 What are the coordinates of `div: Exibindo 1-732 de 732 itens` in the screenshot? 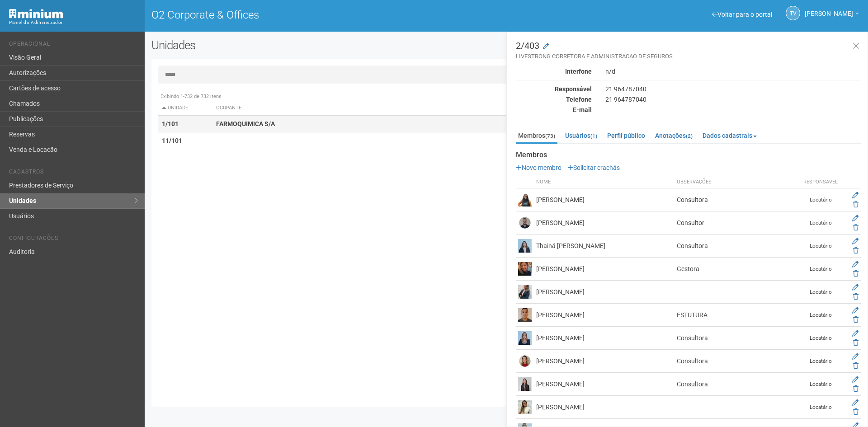 It's located at (507, 97).